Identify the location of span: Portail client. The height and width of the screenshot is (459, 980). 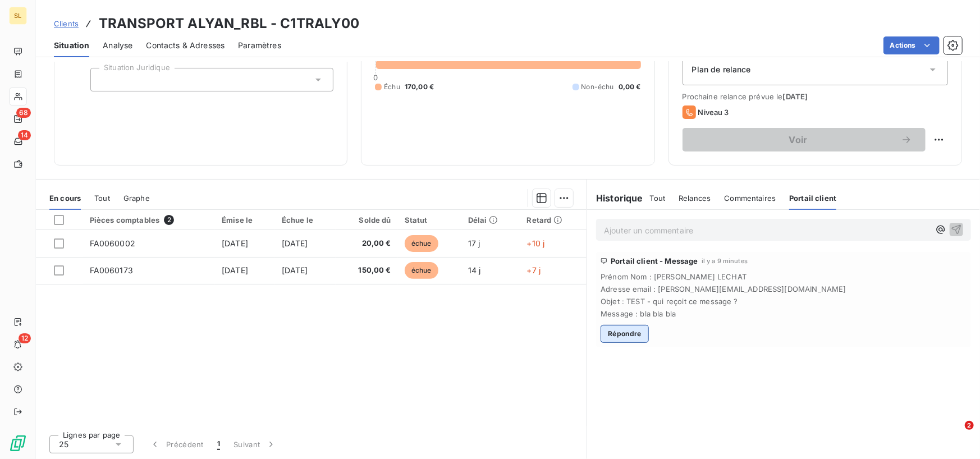
(812, 198).